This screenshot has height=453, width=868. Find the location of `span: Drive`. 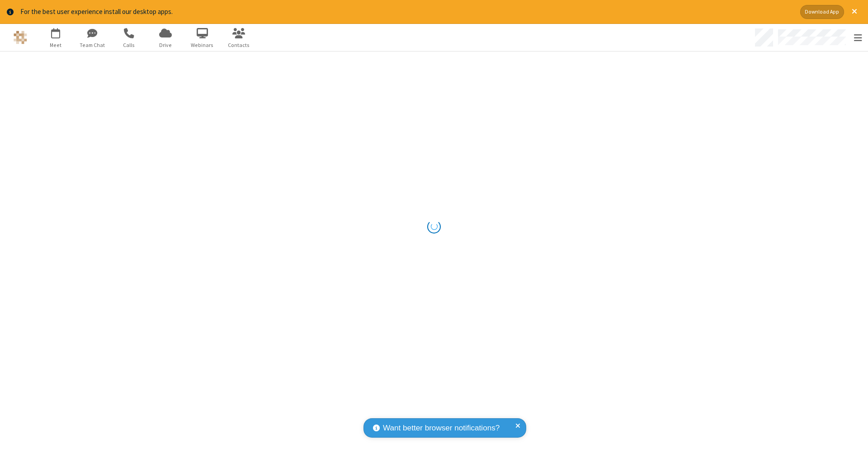

span: Drive is located at coordinates (165, 45).